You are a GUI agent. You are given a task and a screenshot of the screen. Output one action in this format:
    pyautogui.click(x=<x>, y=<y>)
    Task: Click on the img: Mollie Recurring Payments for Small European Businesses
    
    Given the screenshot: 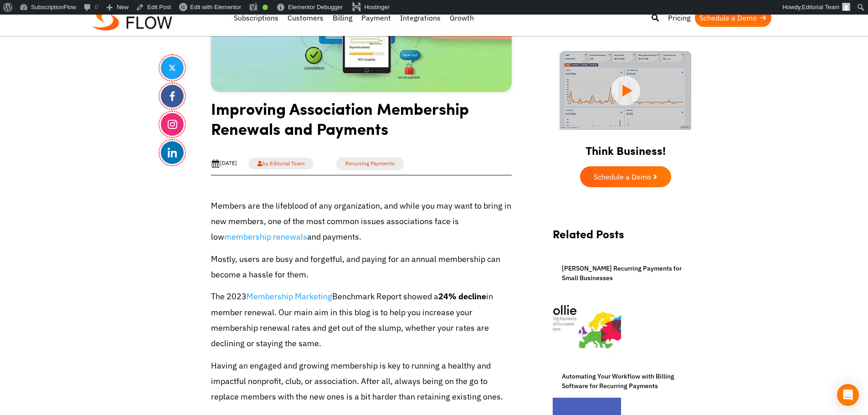 What is the action you would take?
    pyautogui.click(x=587, y=324)
    